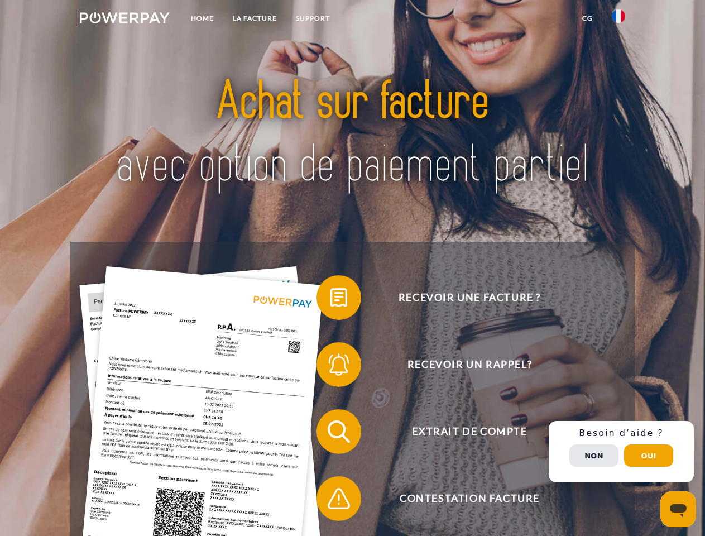 This screenshot has width=705, height=536. What do you see at coordinates (352, 133) in the screenshot?
I see `img: title-powerpay_fr.svg` at bounding box center [352, 133].